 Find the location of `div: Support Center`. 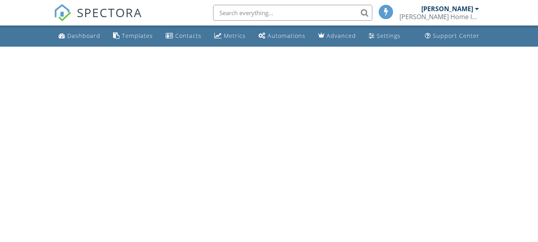

div: Support Center is located at coordinates (456, 35).